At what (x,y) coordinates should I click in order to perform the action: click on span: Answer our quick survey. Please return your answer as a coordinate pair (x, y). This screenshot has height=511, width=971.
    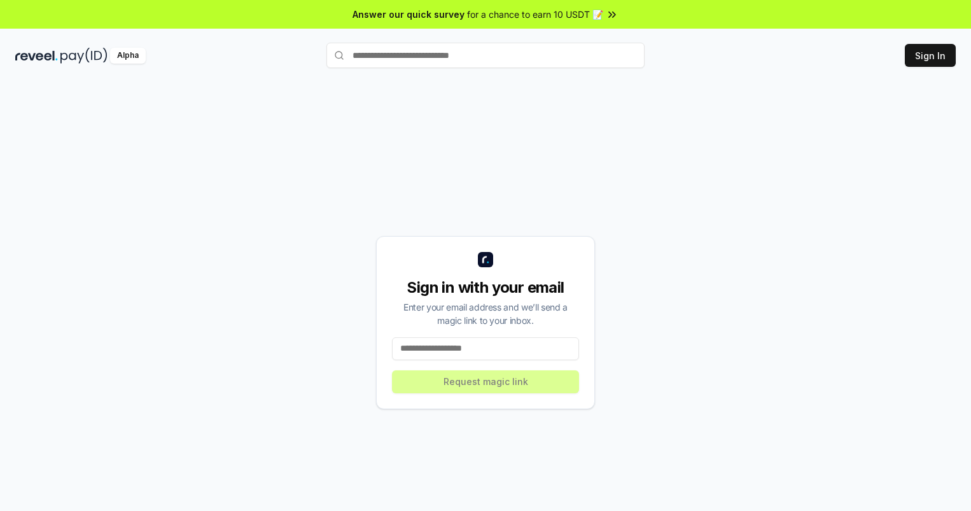
    Looking at the image, I should click on (408, 14).